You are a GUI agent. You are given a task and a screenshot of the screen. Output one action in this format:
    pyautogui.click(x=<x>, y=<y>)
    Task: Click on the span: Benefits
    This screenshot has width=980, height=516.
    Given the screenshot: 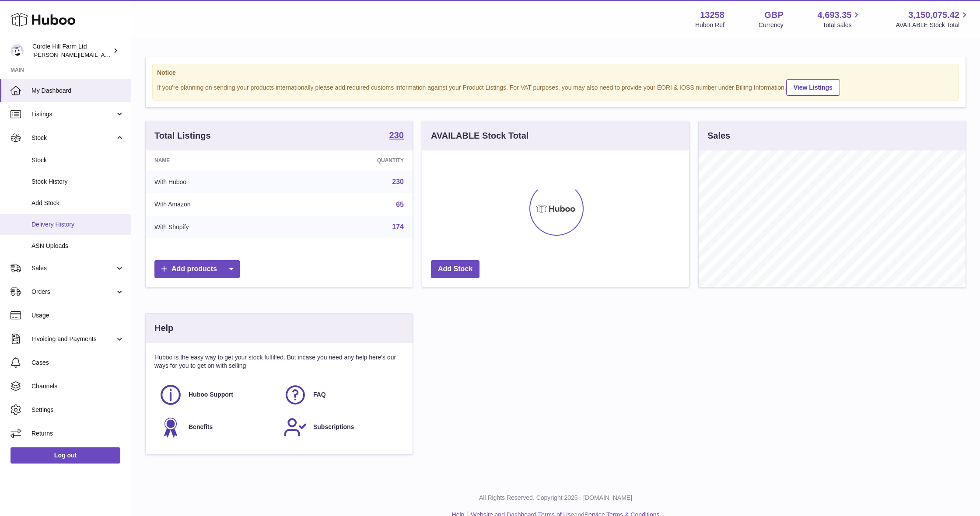 What is the action you would take?
    pyautogui.click(x=201, y=426)
    